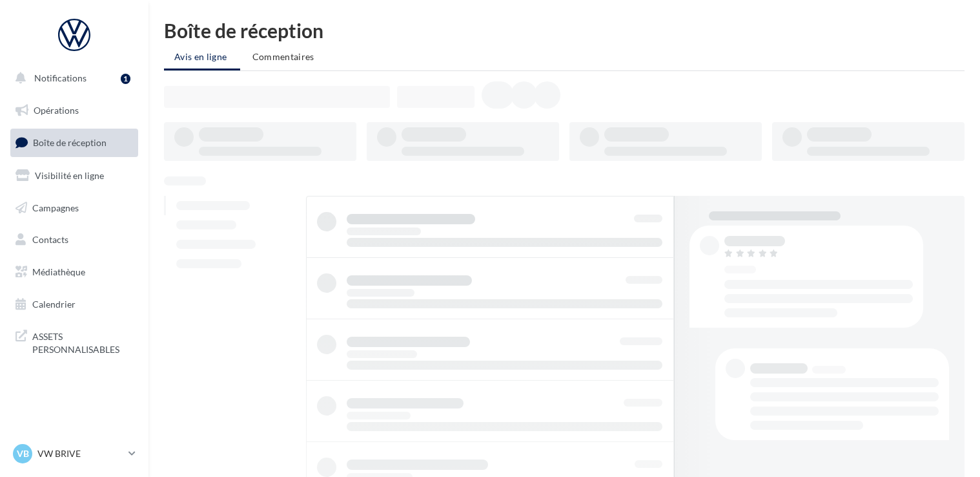  I want to click on span: Opérations, so click(56, 110).